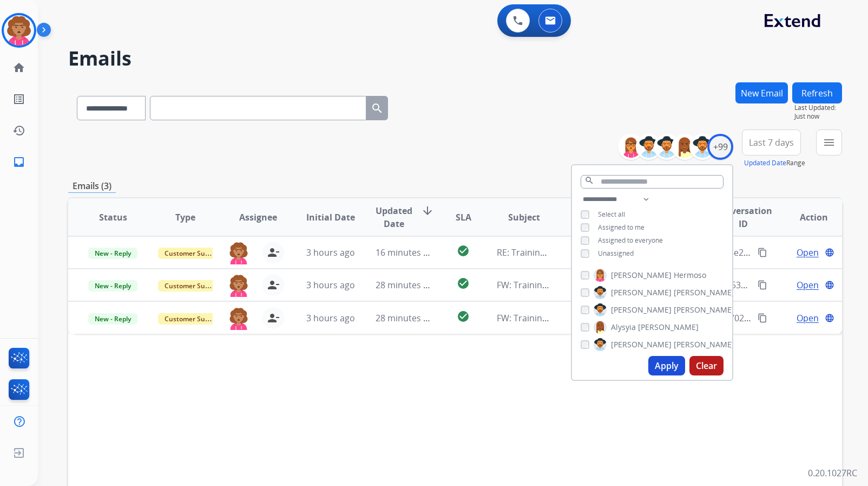 Image resolution: width=868 pixels, height=486 pixels. I want to click on span: SLA, so click(463, 217).